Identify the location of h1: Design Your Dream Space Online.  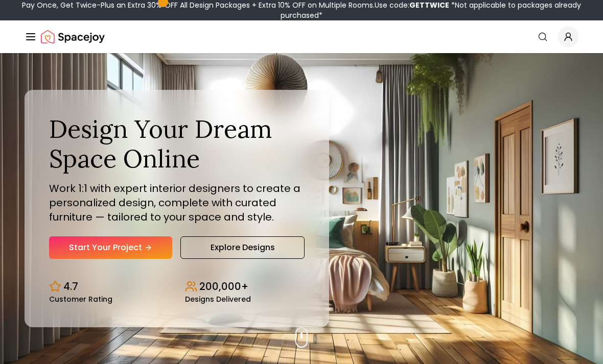
(177, 143).